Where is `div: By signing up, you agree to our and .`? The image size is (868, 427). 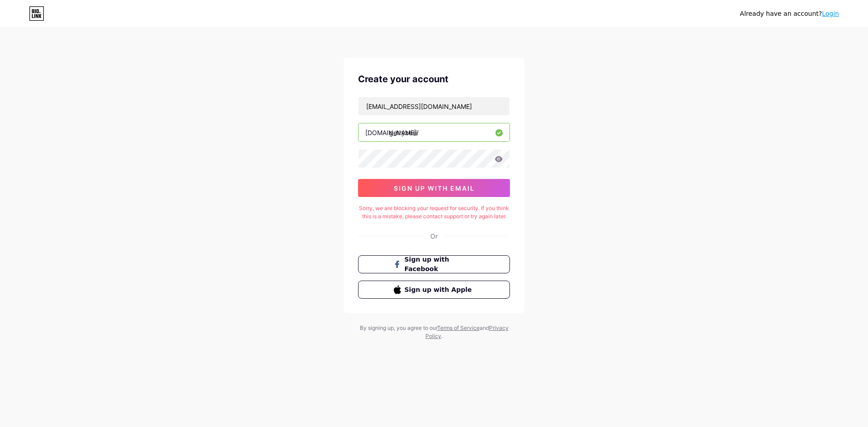
div: By signing up, you agree to our and . is located at coordinates (434, 332).